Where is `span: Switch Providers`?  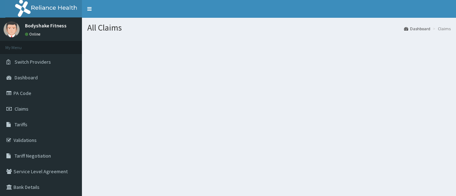
span: Switch Providers is located at coordinates (33, 62).